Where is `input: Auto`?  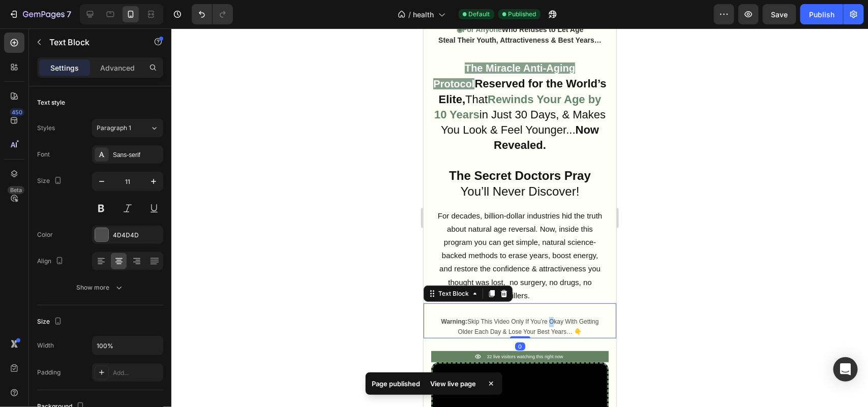 input: Auto is located at coordinates (127, 346).